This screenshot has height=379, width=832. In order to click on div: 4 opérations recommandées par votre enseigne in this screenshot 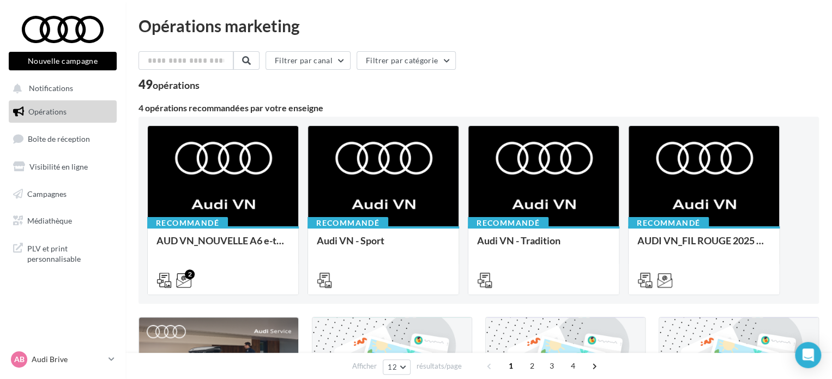, I will do `click(479, 108)`.